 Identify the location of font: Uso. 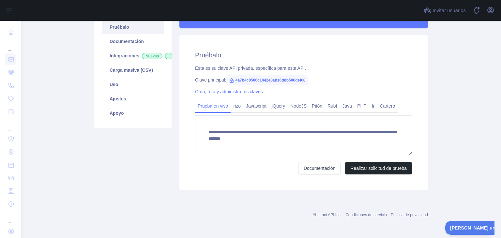
(114, 84).